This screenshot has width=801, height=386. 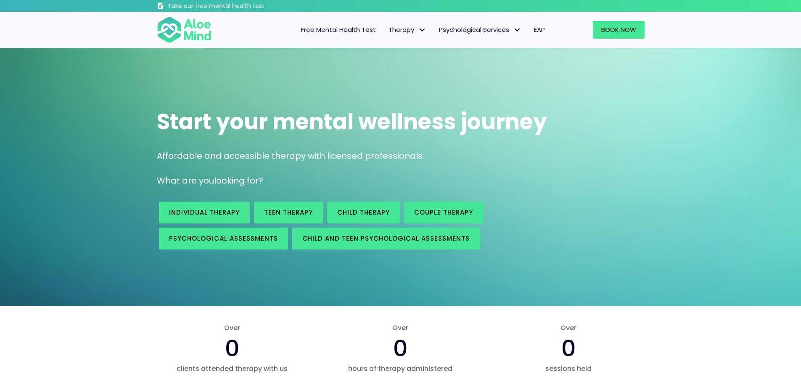 What do you see at coordinates (539, 29) in the screenshot?
I see `span: EAP` at bounding box center [539, 29].